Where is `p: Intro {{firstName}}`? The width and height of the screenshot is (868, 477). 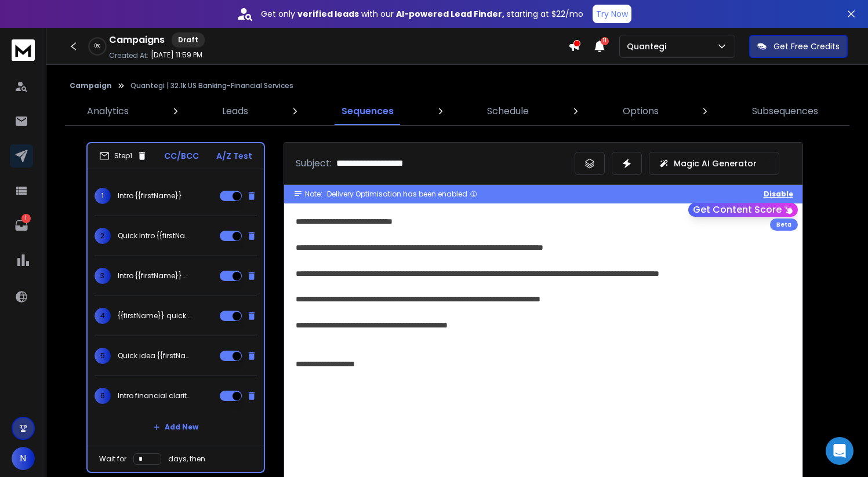
p: Intro {{firstName}} is located at coordinates (150, 196).